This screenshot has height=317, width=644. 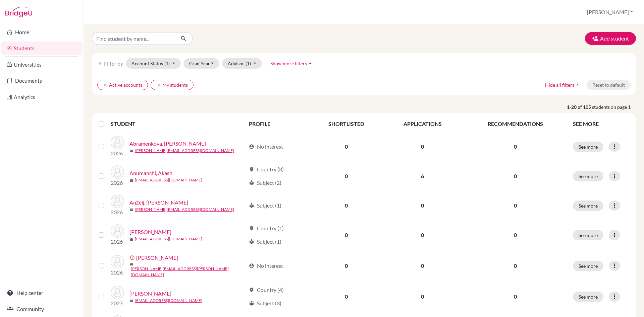 What do you see at coordinates (114, 63) in the screenshot?
I see `span: Filter by` at bounding box center [114, 63].